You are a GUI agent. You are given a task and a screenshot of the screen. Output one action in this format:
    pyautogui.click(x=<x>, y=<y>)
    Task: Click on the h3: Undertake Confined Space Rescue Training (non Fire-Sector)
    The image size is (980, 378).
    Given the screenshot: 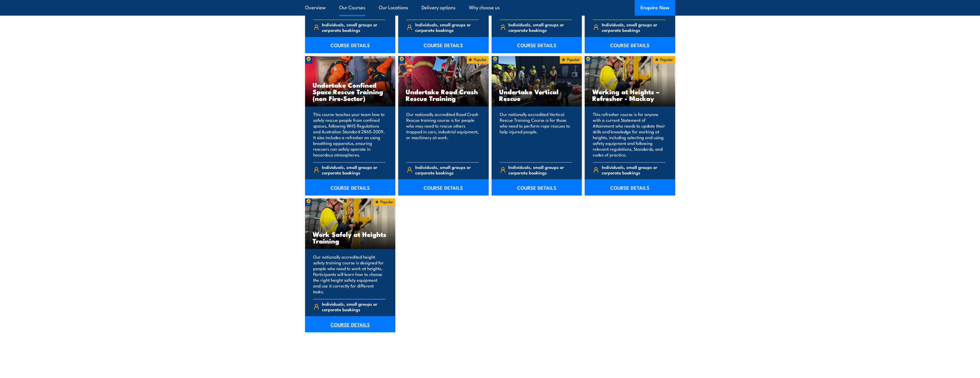 What is the action you would take?
    pyautogui.click(x=350, y=92)
    